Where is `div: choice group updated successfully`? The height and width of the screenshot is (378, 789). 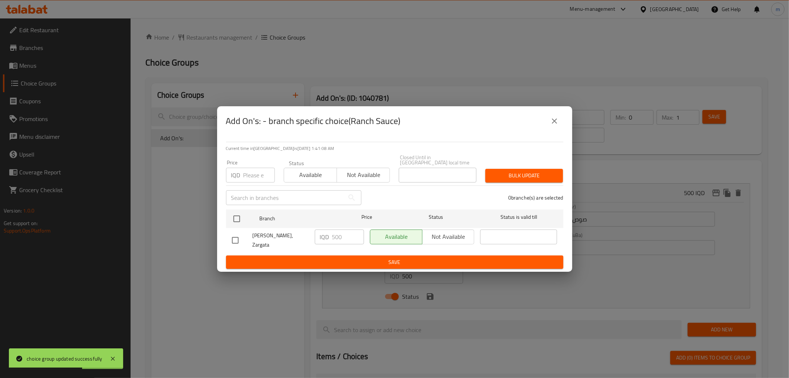
div: choice group updated successfully is located at coordinates (64, 358).